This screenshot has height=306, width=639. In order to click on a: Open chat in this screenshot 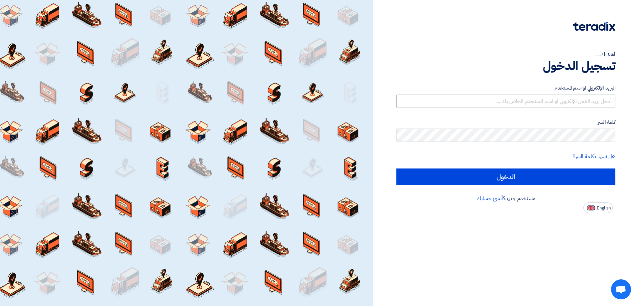, I will do `click(621, 289)`.